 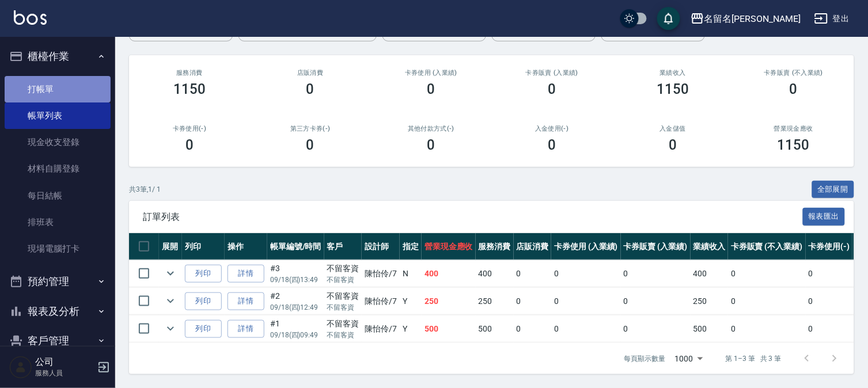 What do you see at coordinates (448, 246) in the screenshot?
I see `th: 營業現金應收` at bounding box center [448, 246].